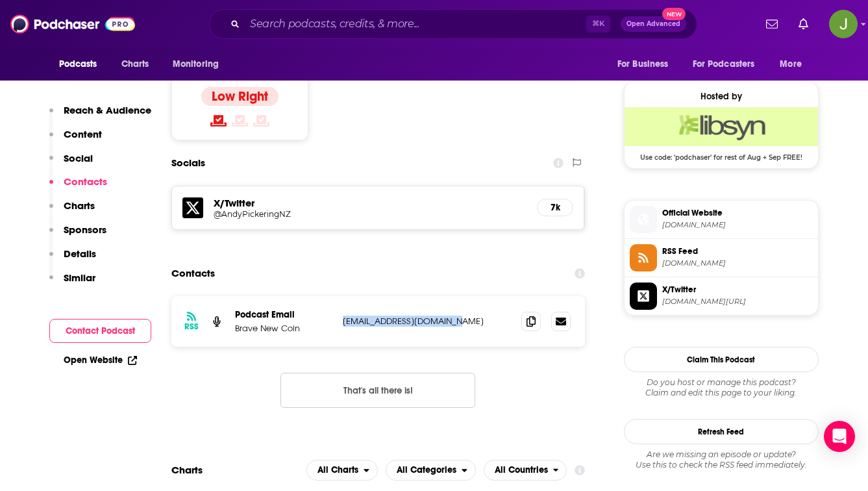  What do you see at coordinates (75, 139) in the screenshot?
I see `button: Content` at bounding box center [75, 139].